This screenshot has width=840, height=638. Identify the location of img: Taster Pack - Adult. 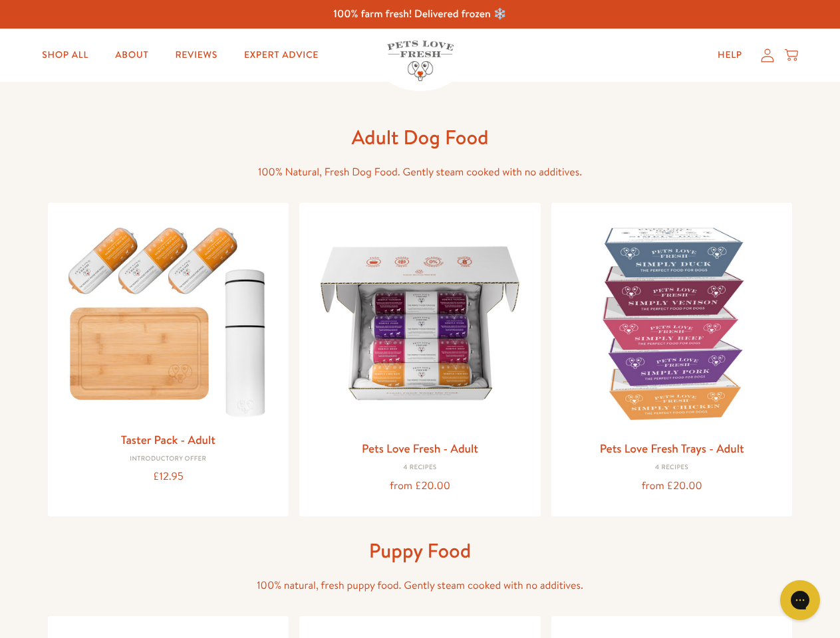
(168, 319).